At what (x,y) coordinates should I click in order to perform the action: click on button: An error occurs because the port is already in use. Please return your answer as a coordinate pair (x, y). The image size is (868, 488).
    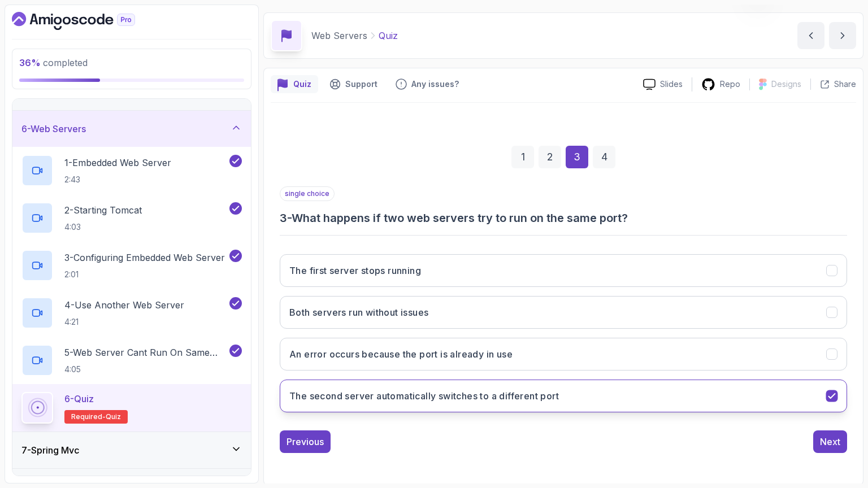
    Looking at the image, I should click on (563, 355).